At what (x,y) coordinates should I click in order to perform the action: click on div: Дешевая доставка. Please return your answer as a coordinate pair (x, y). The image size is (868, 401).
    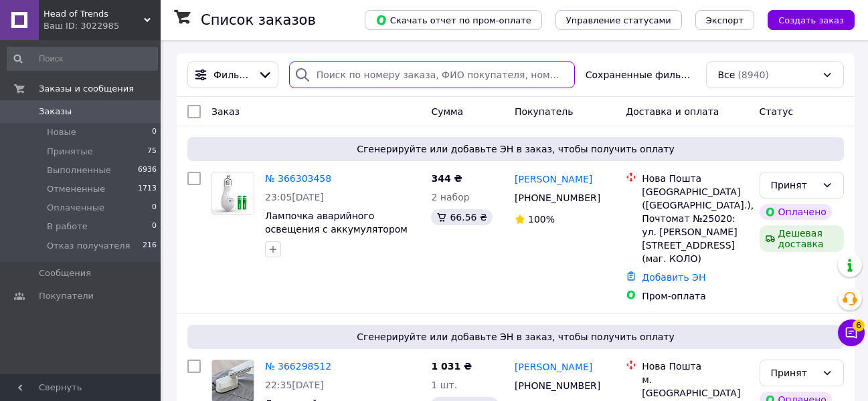
    Looking at the image, I should click on (802, 238).